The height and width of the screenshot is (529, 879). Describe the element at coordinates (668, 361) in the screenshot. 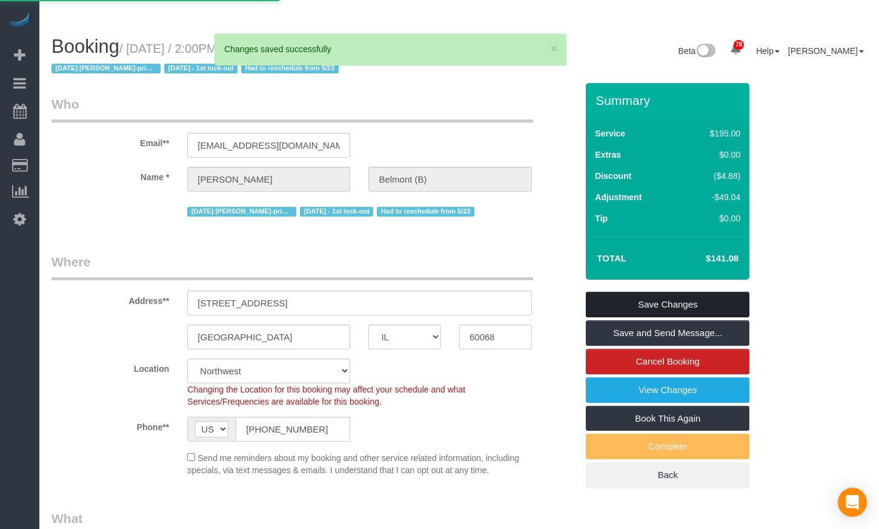

I see `a: Cancel Booking` at that location.